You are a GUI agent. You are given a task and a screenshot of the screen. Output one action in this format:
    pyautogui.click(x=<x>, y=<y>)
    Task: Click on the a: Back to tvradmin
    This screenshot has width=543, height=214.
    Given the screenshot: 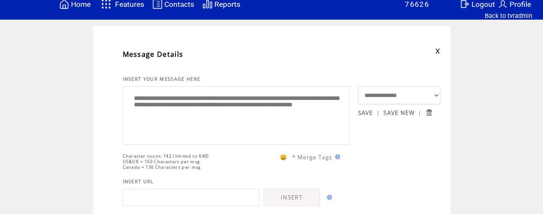 What is the action you would take?
    pyautogui.click(x=508, y=16)
    